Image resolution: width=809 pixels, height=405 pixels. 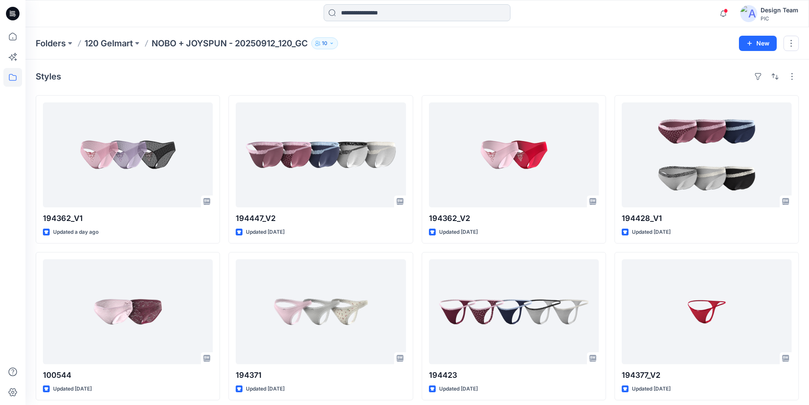 What do you see at coordinates (321, 311) in the screenshot?
I see `a: 194371` at bounding box center [321, 311].